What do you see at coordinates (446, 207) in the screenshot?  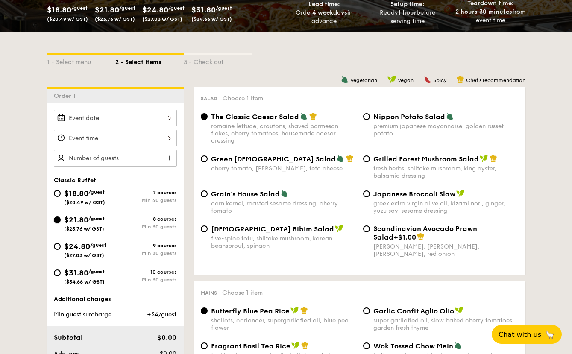 I see `div: greek extra virgin olive oil, kizami nori, ginger, yuzu soy-sesame dressing` at bounding box center [446, 207].